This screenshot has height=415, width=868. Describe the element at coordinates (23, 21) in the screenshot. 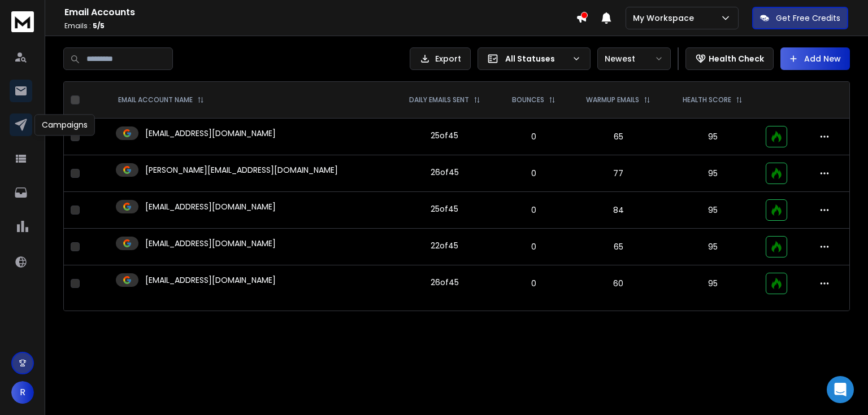

I see `img: logo` at that location.